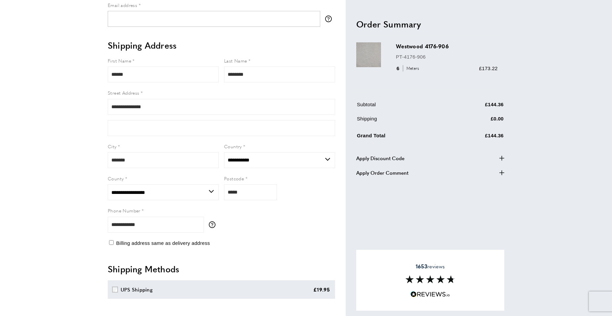 The height and width of the screenshot is (316, 612). What do you see at coordinates (221, 269) in the screenshot?
I see `h2: Shipping Methods` at bounding box center [221, 269].